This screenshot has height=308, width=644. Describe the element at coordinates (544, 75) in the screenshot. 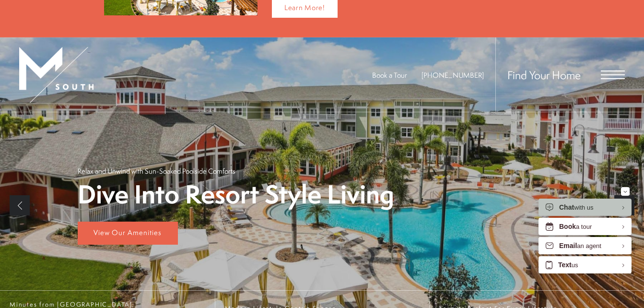

I see `a: Find Your Home` at that location.